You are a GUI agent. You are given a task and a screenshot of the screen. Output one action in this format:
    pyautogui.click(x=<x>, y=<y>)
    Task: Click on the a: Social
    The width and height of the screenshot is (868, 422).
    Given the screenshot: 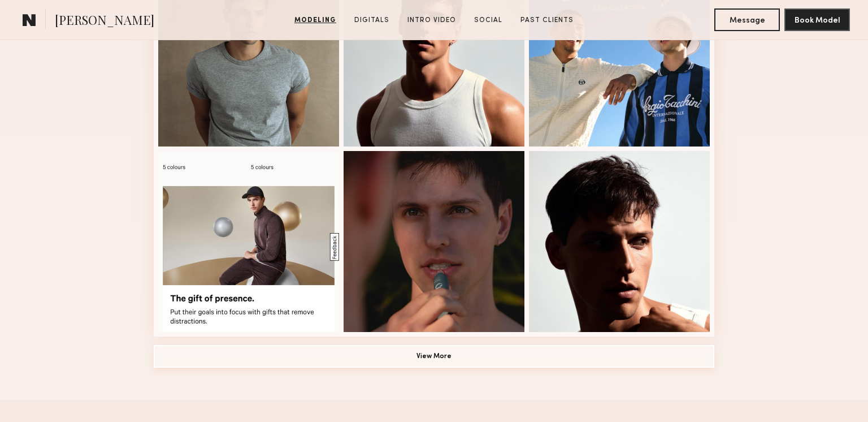 What is the action you would take?
    pyautogui.click(x=488, y=20)
    